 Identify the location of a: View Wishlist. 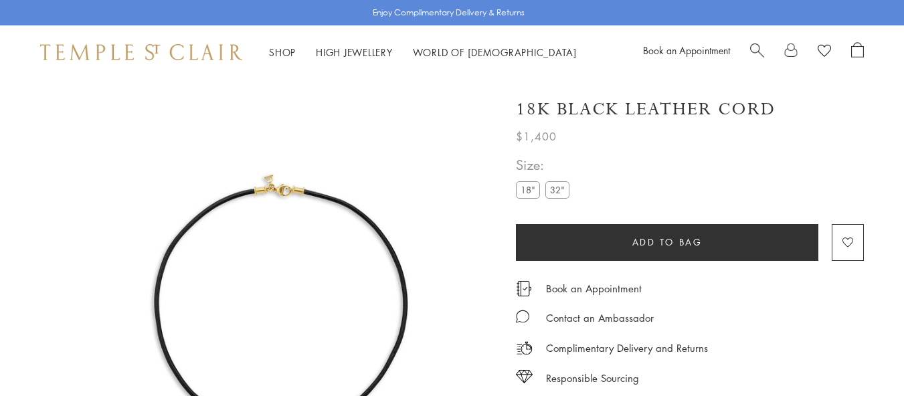
(824, 52).